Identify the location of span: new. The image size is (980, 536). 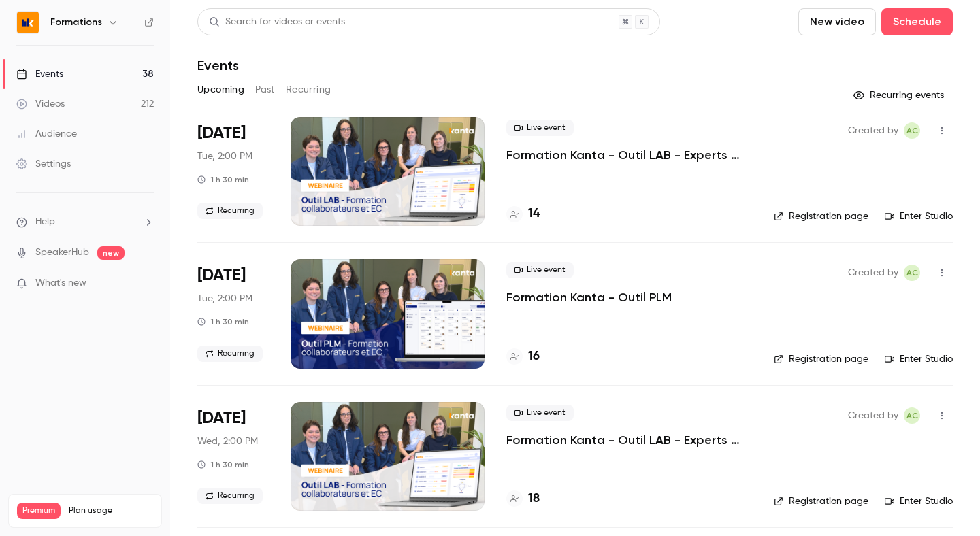
(111, 253).